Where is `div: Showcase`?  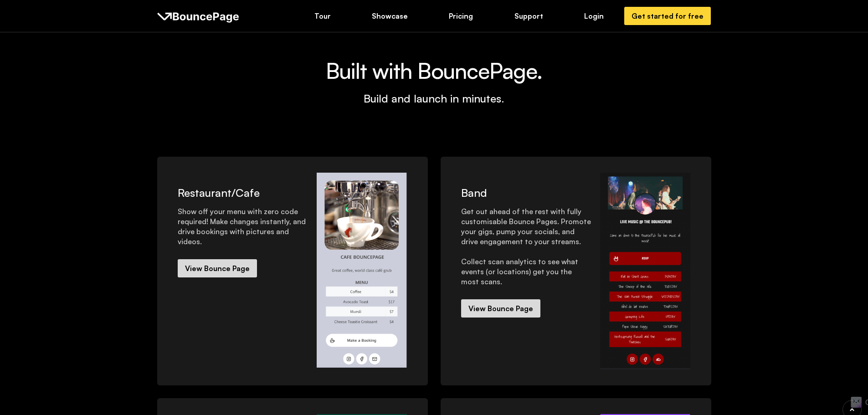
div: Showcase is located at coordinates (390, 16).